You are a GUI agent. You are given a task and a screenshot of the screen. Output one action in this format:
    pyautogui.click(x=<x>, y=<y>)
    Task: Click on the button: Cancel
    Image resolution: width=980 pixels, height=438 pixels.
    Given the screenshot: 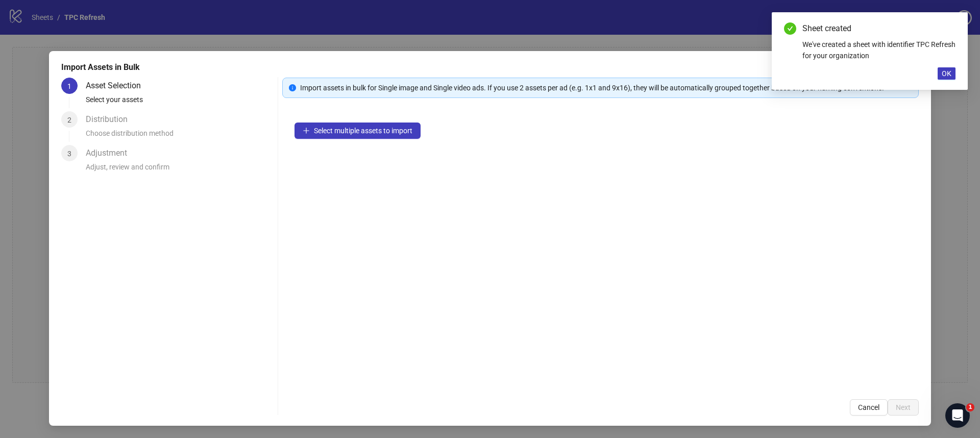 What is the action you would take?
    pyautogui.click(x=869, y=408)
    